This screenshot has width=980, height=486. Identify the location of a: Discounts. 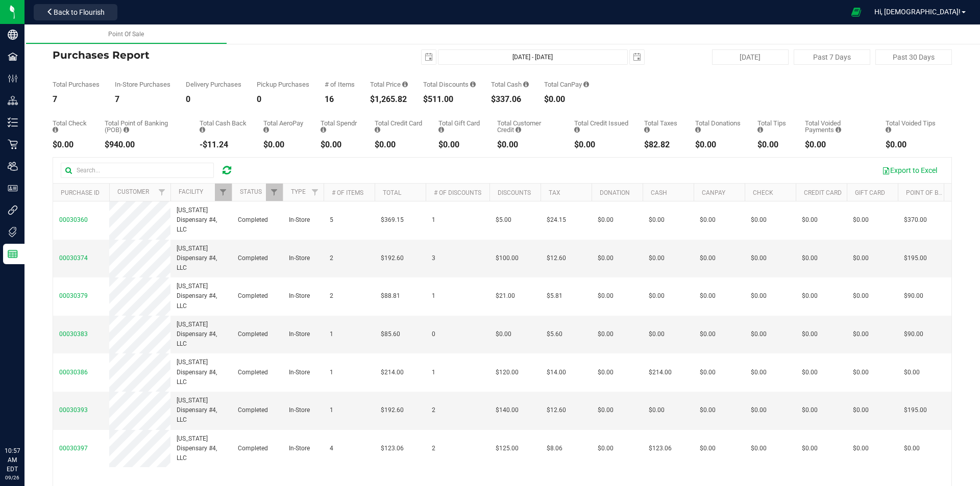
(514, 193).